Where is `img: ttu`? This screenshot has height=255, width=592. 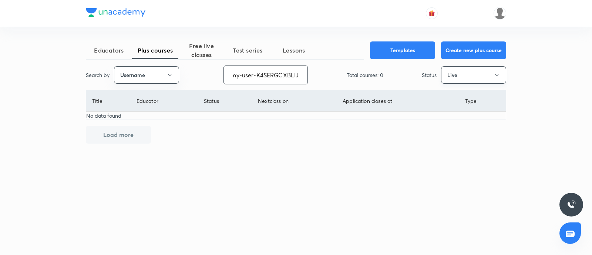
img: ttu is located at coordinates (571, 204).